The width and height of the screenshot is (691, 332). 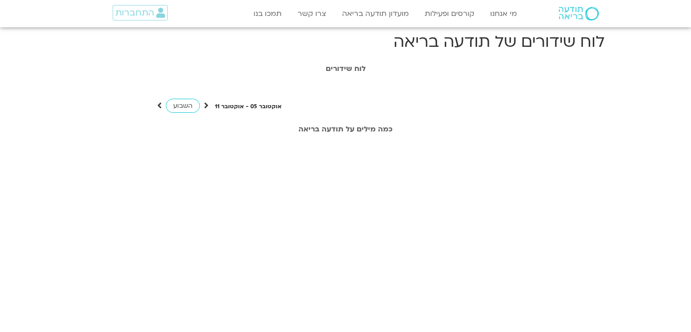 What do you see at coordinates (346, 42) in the screenshot?
I see `h1: לוח שידורים של תודעה בריאה` at bounding box center [346, 42].